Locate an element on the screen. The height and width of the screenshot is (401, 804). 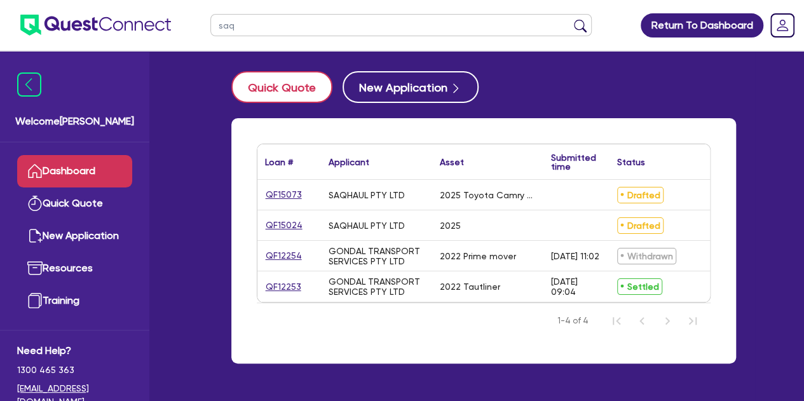
a: Dropdown toggle is located at coordinates (783, 25).